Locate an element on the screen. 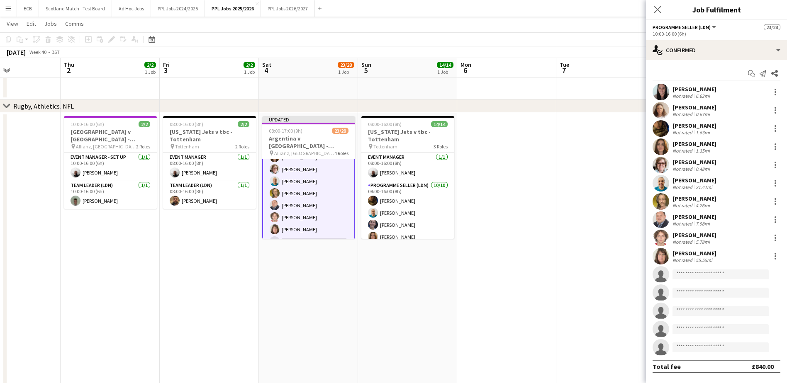  div: 7.98mi is located at coordinates (703, 224).